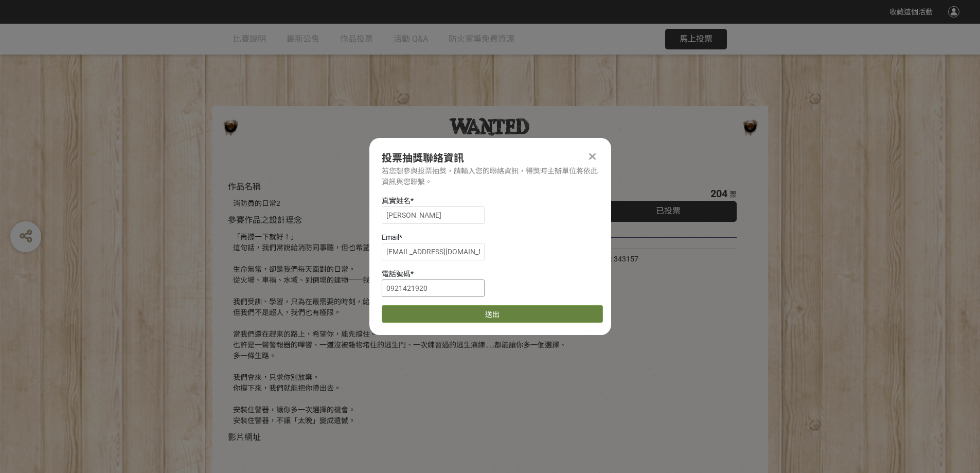 This screenshot has width=980, height=473. I want to click on span: 真實姓名, so click(396, 200).